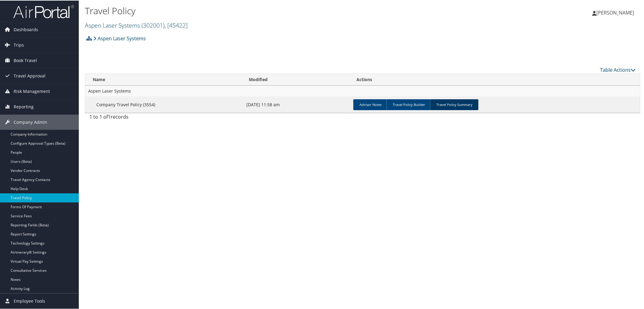  I want to click on a: Travel Policy Builder, so click(409, 104).